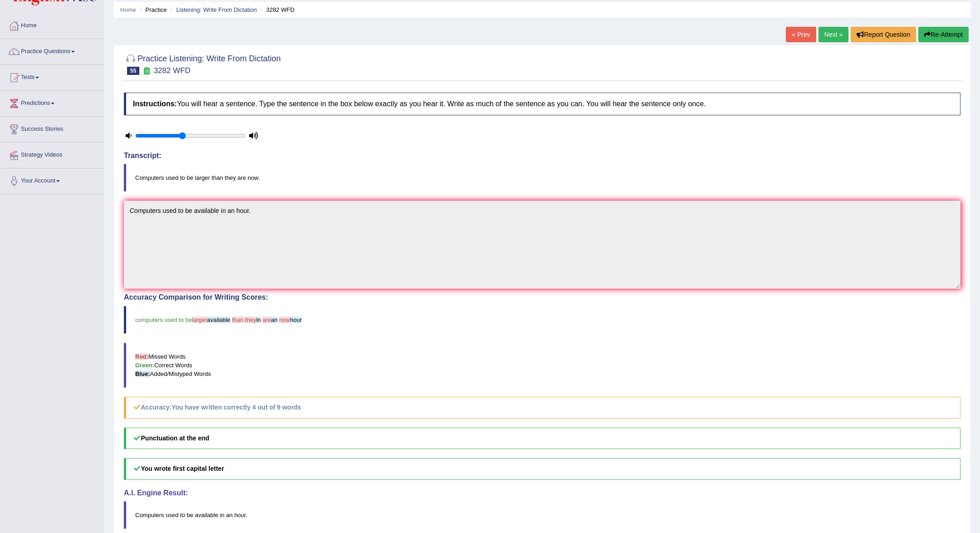 This screenshot has height=533, width=980. What do you see at coordinates (163, 319) in the screenshot?
I see `span: computers used to be` at bounding box center [163, 319].